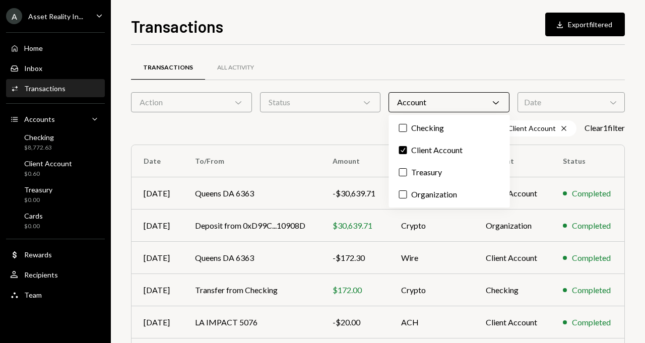 This screenshot has height=343, width=645. Describe the element at coordinates (33, 216) in the screenshot. I see `div: Cards` at that location.